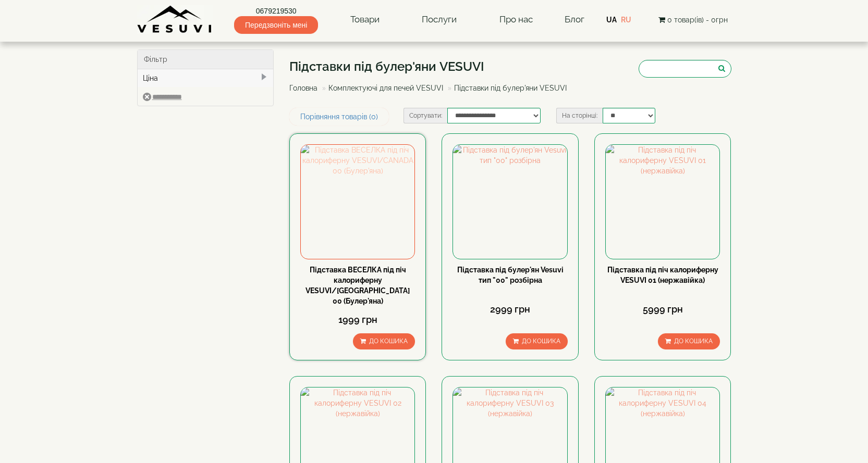  I want to click on img: Підставка під булер'ян Vesuvi тип "00" розбірна, so click(510, 201).